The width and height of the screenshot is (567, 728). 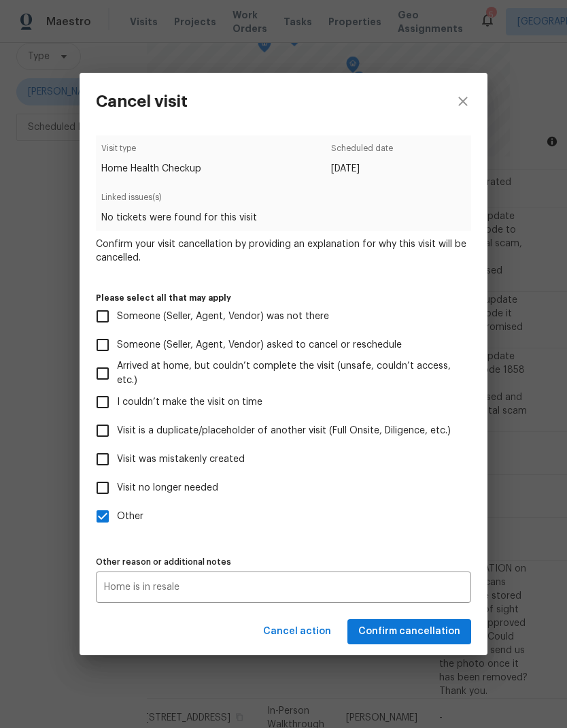 What do you see at coordinates (409, 631) in the screenshot?
I see `button: Confirm cancellation` at bounding box center [409, 631].